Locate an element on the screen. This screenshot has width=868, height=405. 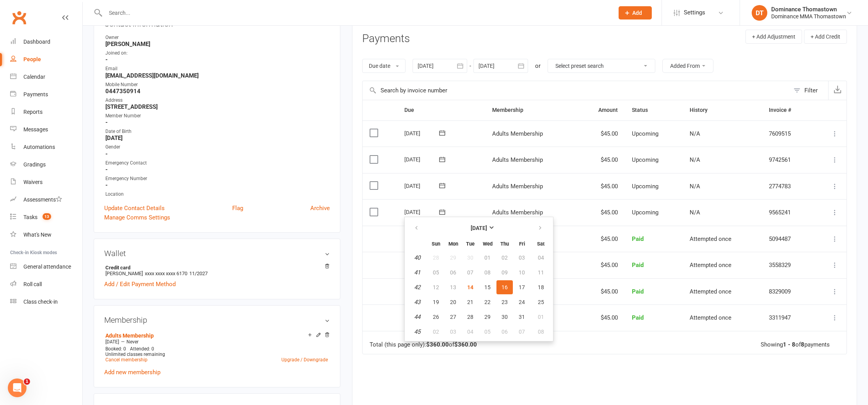
td: 2774783 is located at coordinates (787, 186).